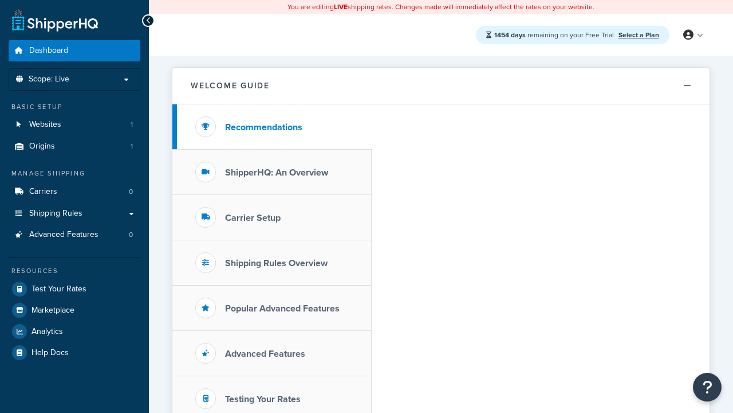 The image size is (733, 413). Describe the element at coordinates (282, 308) in the screenshot. I see `h3: Popular Advanced Features` at that location.